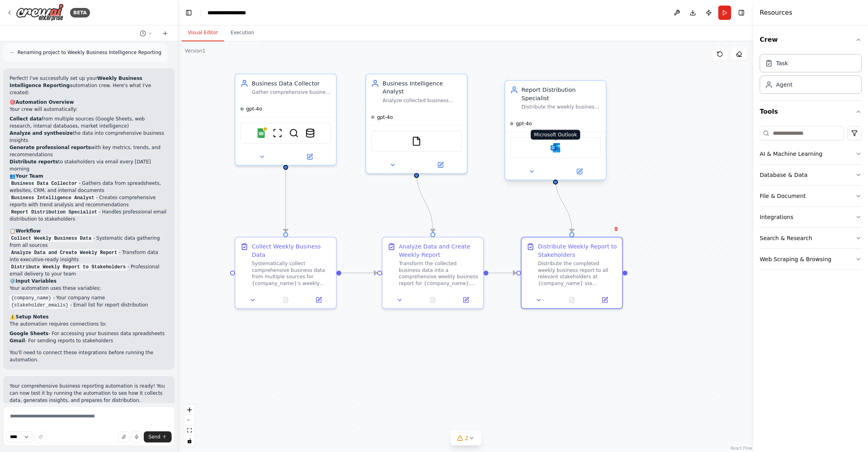 This screenshot has width=868, height=452. Describe the element at coordinates (261, 133) in the screenshot. I see `img: Google Sheets` at that location.